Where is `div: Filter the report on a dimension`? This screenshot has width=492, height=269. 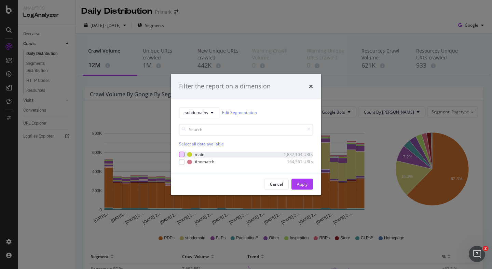 div: Filter the report on a dimension is located at coordinates (225, 86).